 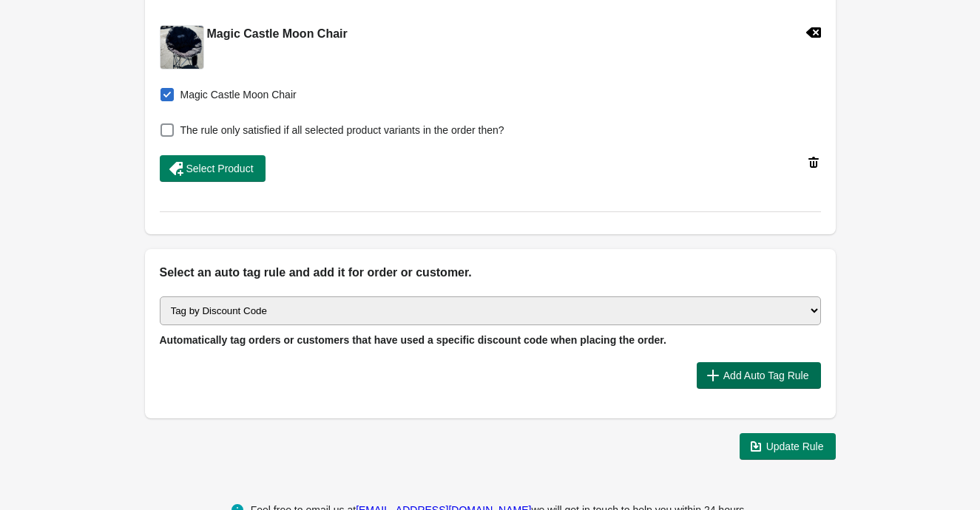 What do you see at coordinates (490, 272) in the screenshot?
I see `h2: Select an auto tag rule and add it for order or customer.` at bounding box center [490, 272].